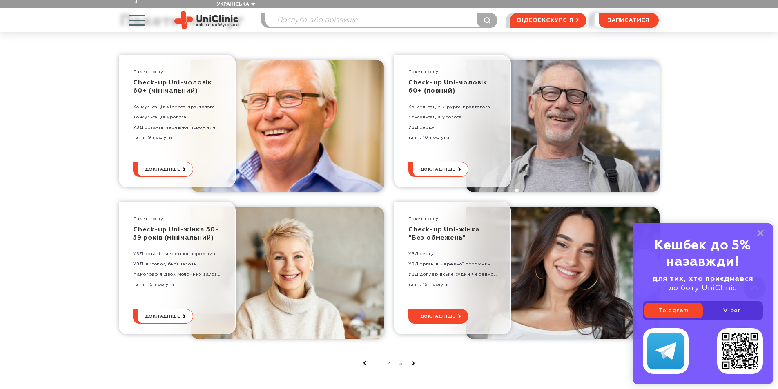 This screenshot has width=778, height=389. What do you see at coordinates (235, 4) in the screenshot?
I see `button: Українська` at bounding box center [235, 4].